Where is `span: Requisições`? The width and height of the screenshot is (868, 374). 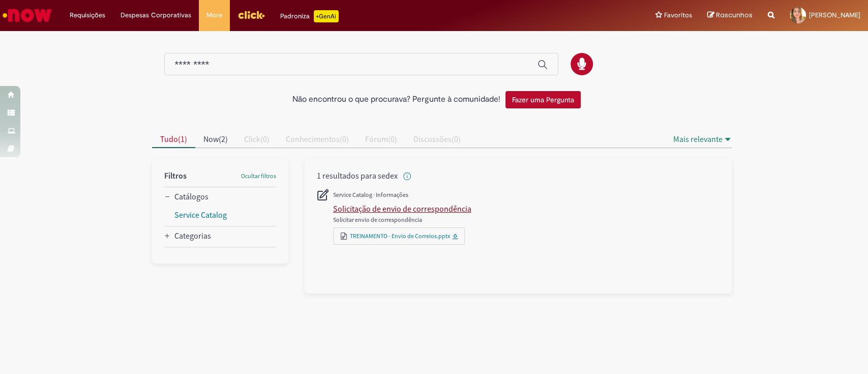 span: Requisições is located at coordinates (88, 15).